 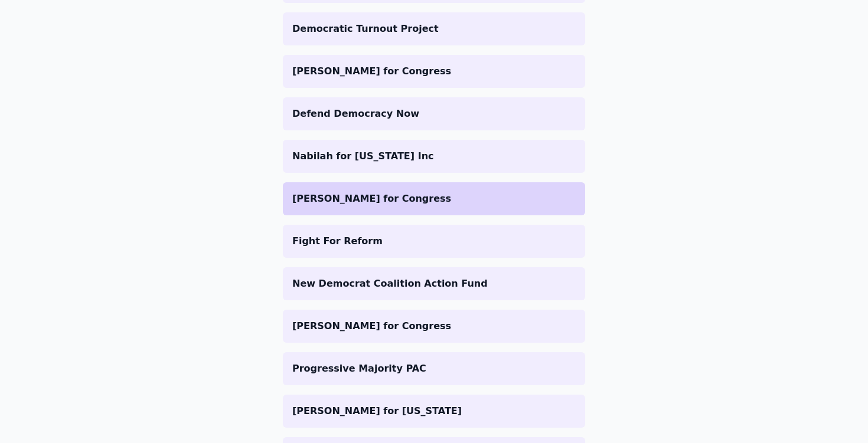 What do you see at coordinates (434, 284) in the screenshot?
I see `a: New Democrat Coalition Action Fund` at bounding box center [434, 284].